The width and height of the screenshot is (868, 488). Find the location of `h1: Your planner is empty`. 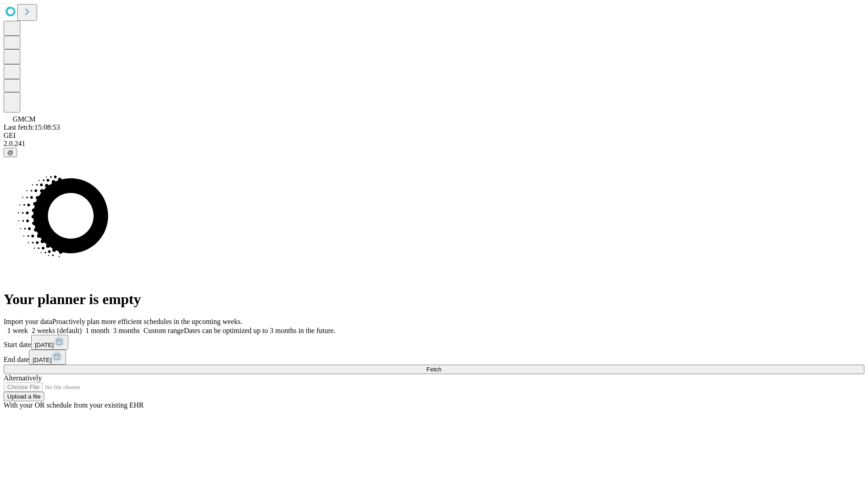

h1: Your planner is empty is located at coordinates (434, 299).